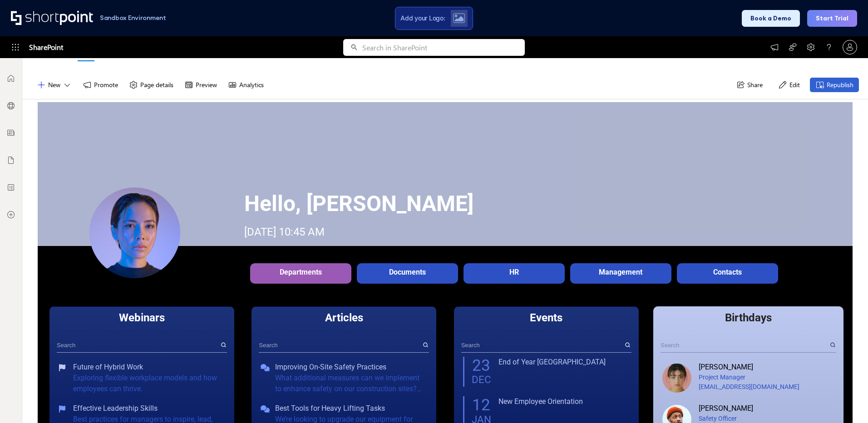  I want to click on div: Best Tools for Heavy Lifting Tasks, so click(351, 408).